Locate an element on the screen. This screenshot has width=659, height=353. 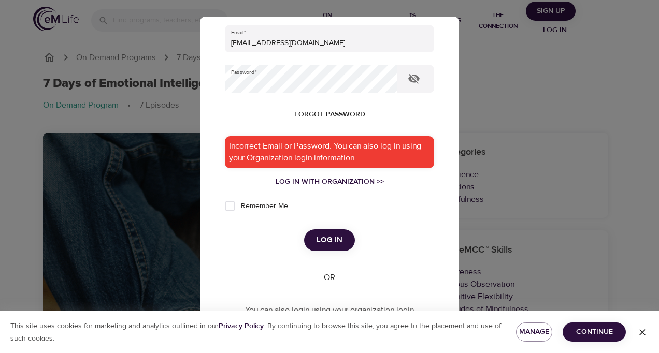
span: Log in is located at coordinates (330, 240).